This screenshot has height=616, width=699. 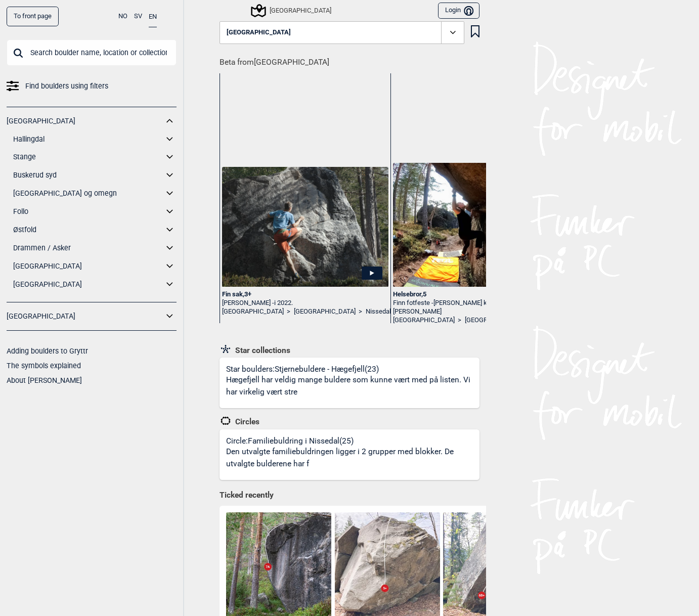 I want to click on a: Buskerud syd, so click(x=88, y=175).